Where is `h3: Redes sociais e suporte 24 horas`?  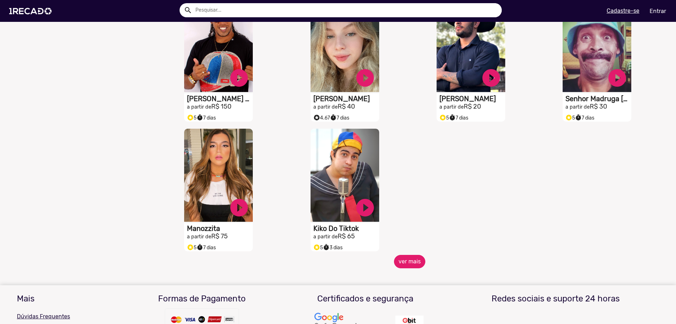
h3: Redes sociais e suporte 24 horas is located at coordinates (556, 298).